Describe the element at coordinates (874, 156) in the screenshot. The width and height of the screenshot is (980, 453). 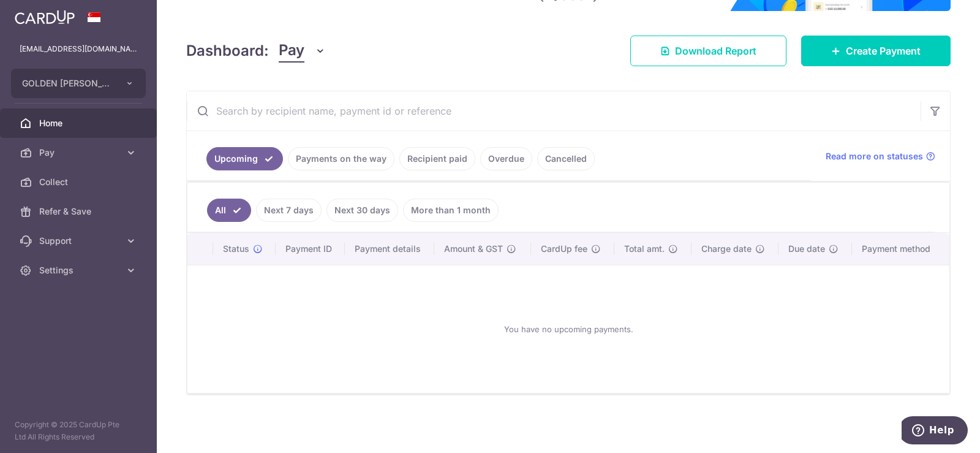
I see `span: Read more on statuses` at that location.